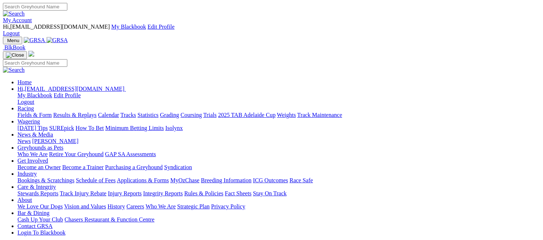  Describe the element at coordinates (95, 180) in the screenshot. I see `a: Schedule of Fees` at that location.